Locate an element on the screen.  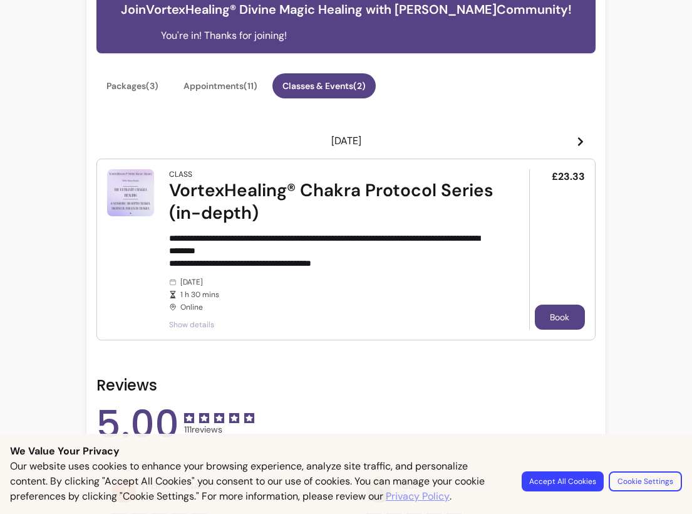
h2: Reviews is located at coordinates (346, 385).